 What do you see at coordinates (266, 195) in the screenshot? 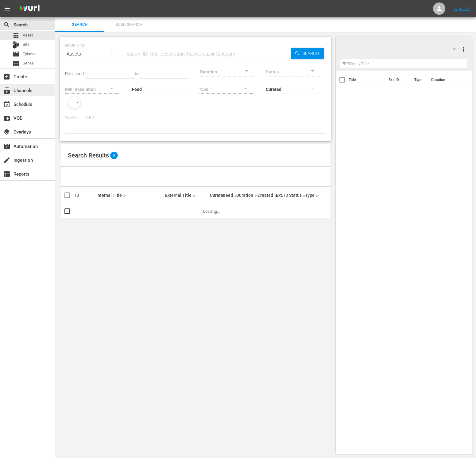
I see `div: Created` at bounding box center [266, 195].